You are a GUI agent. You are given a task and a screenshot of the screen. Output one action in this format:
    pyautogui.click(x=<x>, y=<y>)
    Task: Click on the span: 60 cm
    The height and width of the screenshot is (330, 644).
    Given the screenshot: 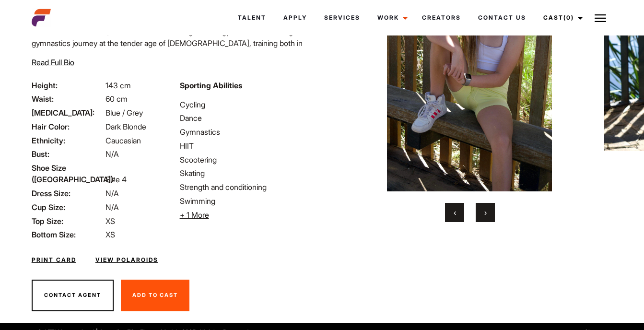 What is the action you would take?
    pyautogui.click(x=116, y=99)
    